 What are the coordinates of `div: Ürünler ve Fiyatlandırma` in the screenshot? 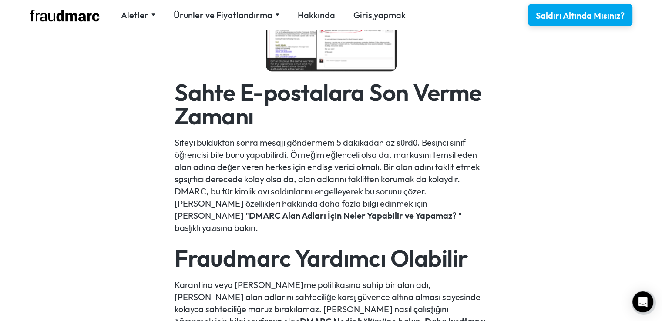 It's located at (226, 15).